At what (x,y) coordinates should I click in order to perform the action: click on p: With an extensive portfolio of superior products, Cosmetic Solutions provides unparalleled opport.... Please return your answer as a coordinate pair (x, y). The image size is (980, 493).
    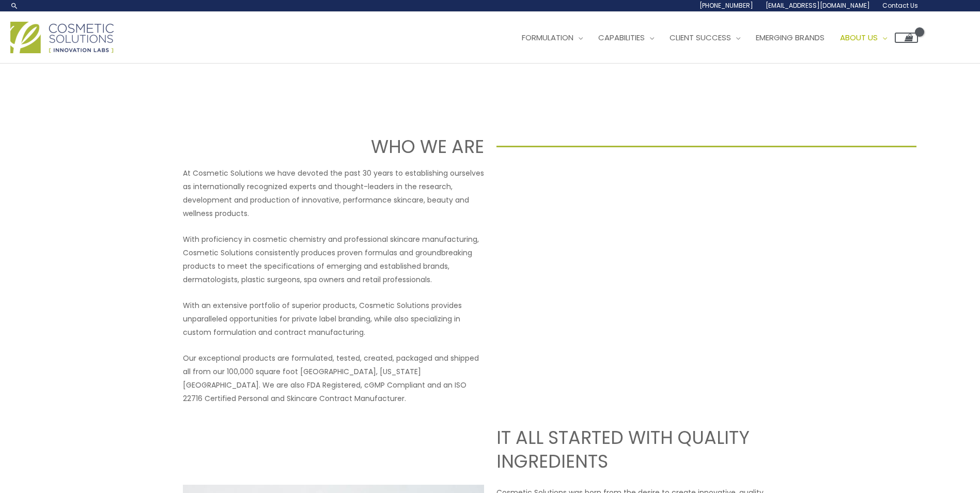
    Looking at the image, I should click on (333, 319).